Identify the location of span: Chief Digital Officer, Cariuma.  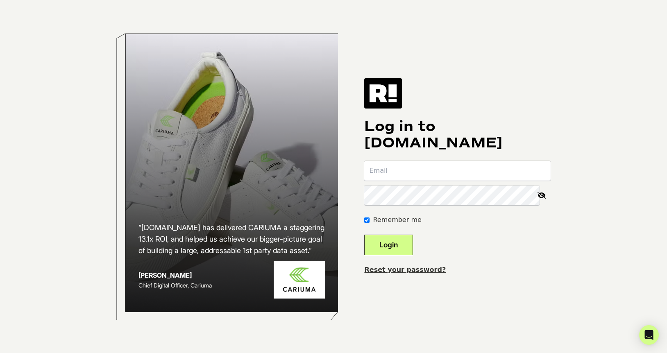
(175, 285).